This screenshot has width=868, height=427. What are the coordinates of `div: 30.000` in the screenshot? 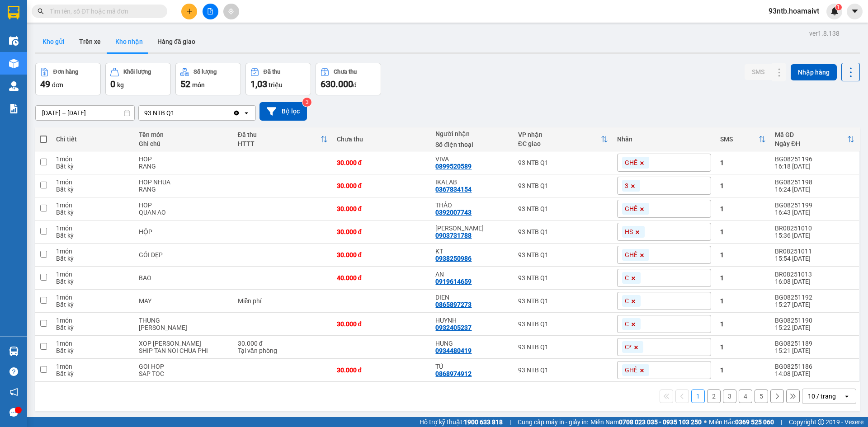 It's located at (108, 54).